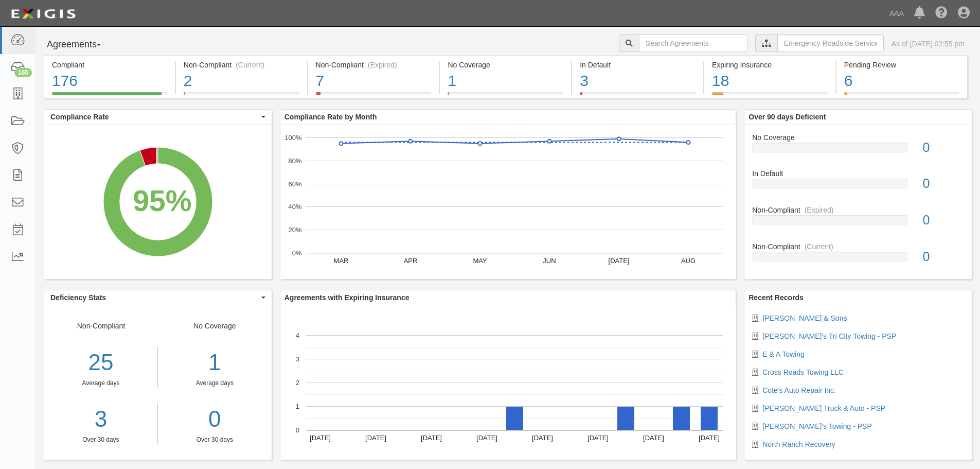  What do you see at coordinates (154, 117) in the screenshot?
I see `span: Compliance Rate` at bounding box center [154, 117].